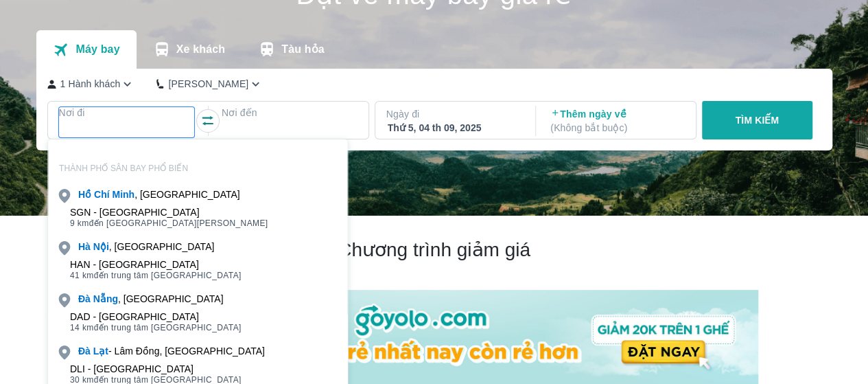 The width and height of the screenshot is (868, 384). I want to click on span: 9 km, so click(79, 223).